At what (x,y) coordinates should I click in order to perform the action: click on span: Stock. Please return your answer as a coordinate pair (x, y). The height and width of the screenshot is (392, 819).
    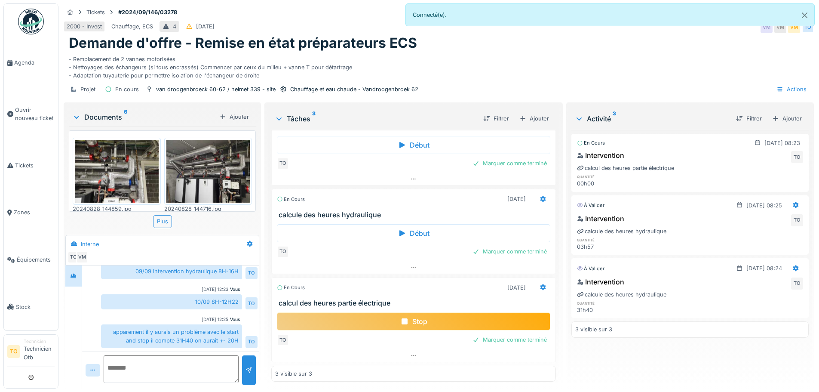
    Looking at the image, I should click on (35, 307).